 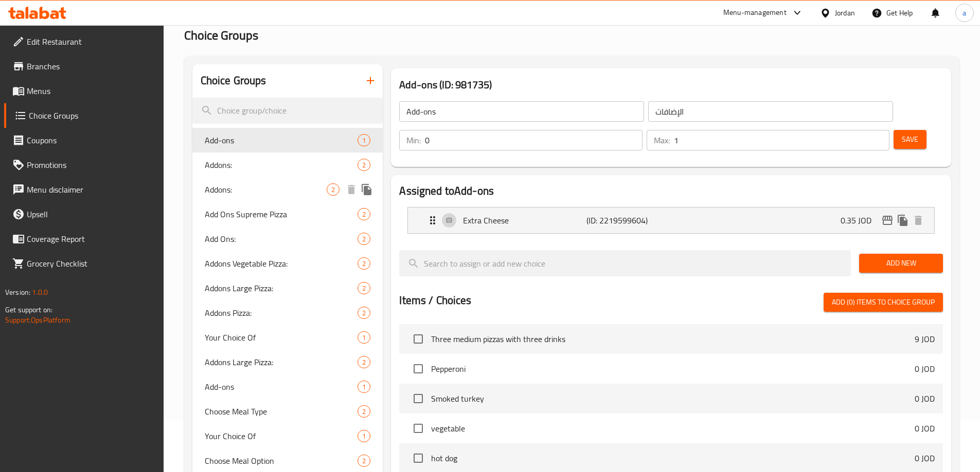 What do you see at coordinates (84, 41) in the screenshot?
I see `a: Edit Restaurant` at bounding box center [84, 41].